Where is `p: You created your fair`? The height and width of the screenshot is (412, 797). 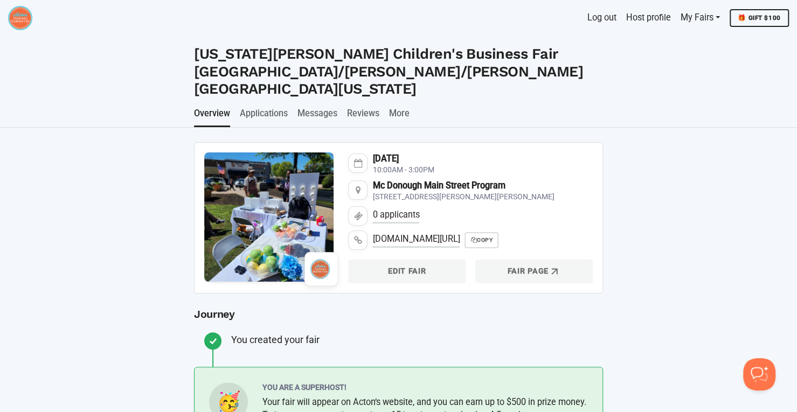
p: You created your fair is located at coordinates (275, 340).